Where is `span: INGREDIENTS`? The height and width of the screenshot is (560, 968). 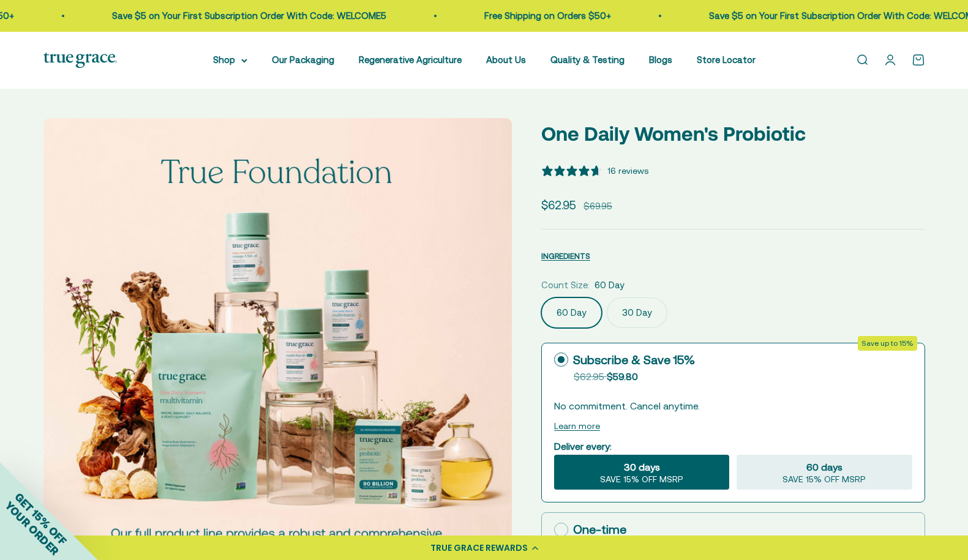 span: INGREDIENTS is located at coordinates (566, 255).